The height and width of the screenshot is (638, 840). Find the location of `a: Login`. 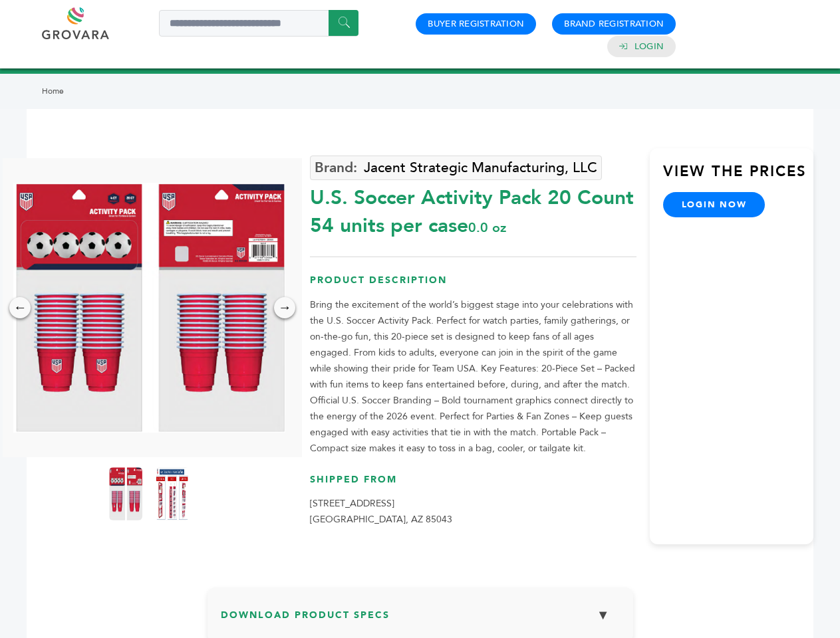

a: Login is located at coordinates (648, 46).